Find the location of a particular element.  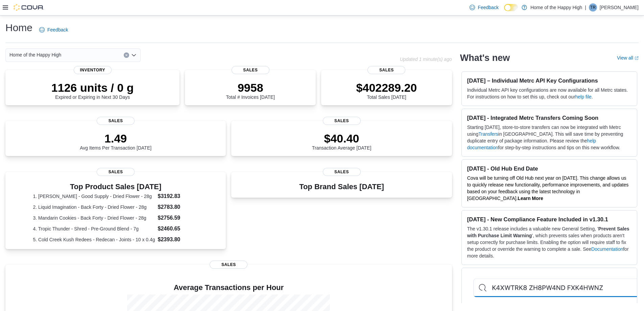

span: Inventory is located at coordinates (93, 70).